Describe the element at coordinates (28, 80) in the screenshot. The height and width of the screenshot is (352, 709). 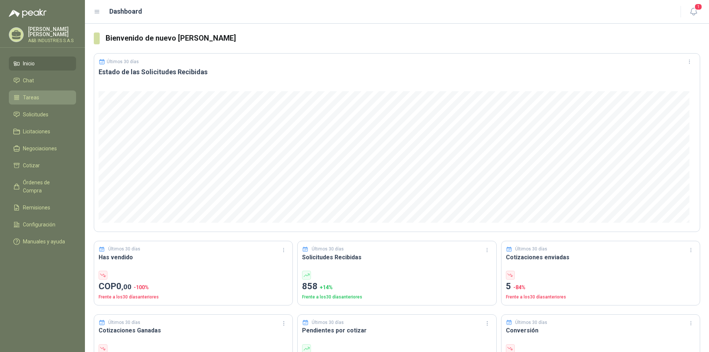
I see `span: Chat` at that location.